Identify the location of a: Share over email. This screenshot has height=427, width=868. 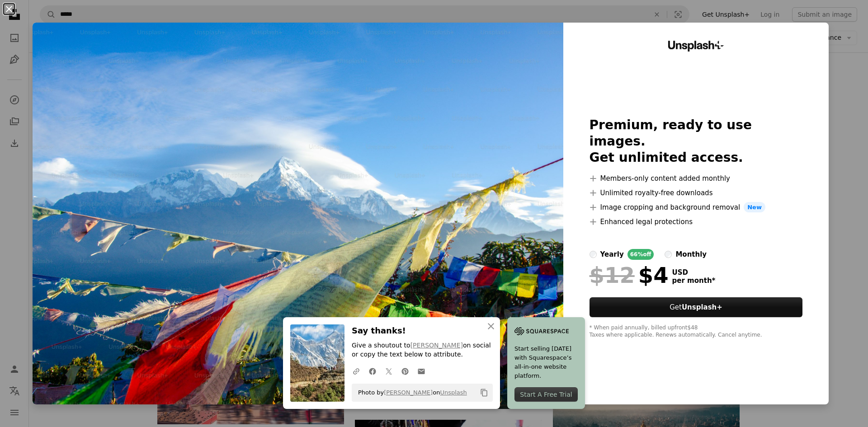
(422, 371).